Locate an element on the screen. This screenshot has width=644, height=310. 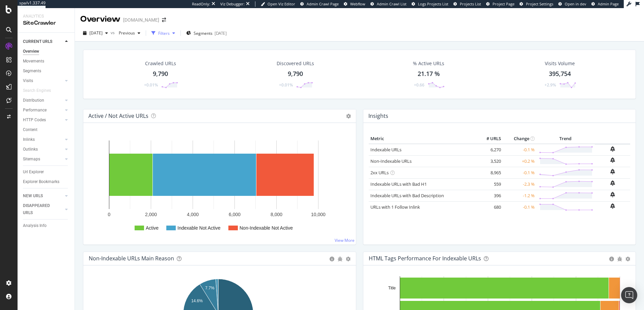
span: Webflow is located at coordinates (358, 4).